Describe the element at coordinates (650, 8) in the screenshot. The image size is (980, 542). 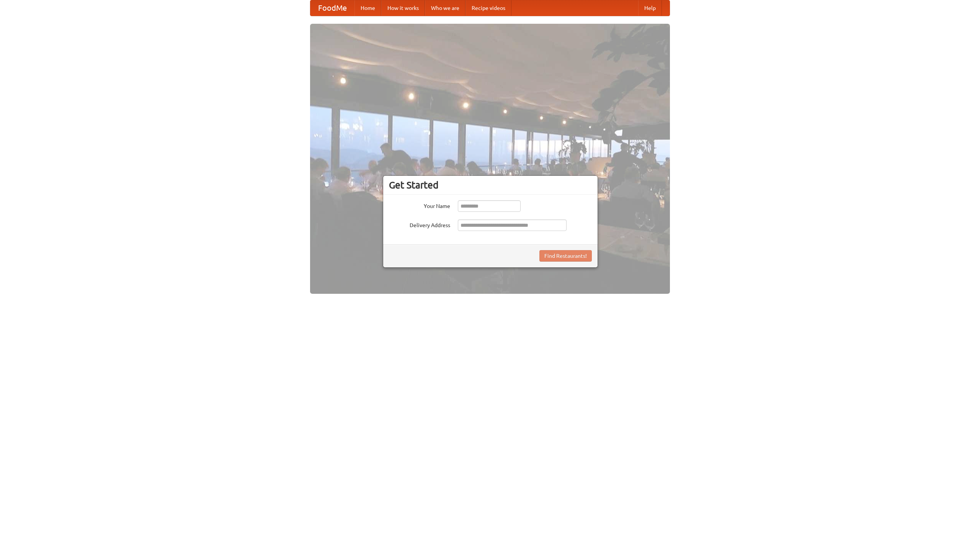
I see `a: Help` at that location.